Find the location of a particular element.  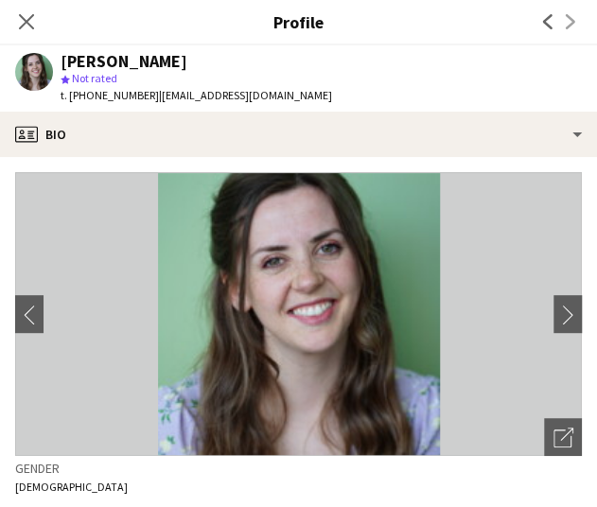

div: Open photos pop-in is located at coordinates (563, 437).